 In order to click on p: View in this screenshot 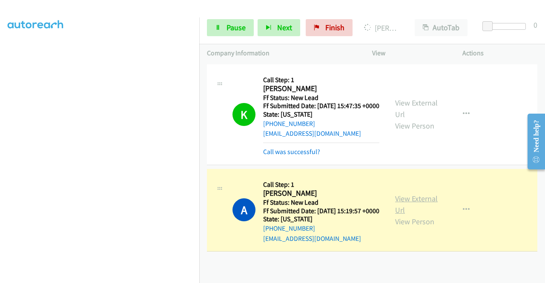, I will do `click(409, 53)`.